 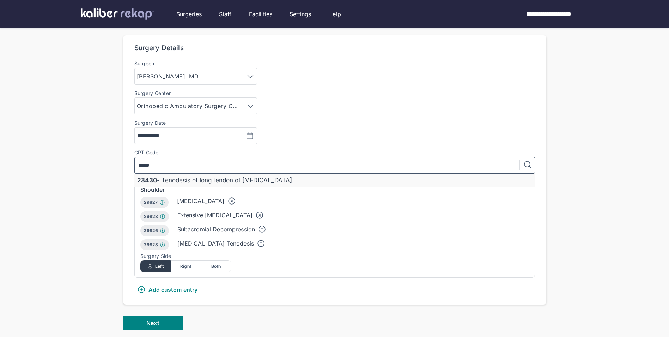 I want to click on div: Both, so click(x=216, y=266).